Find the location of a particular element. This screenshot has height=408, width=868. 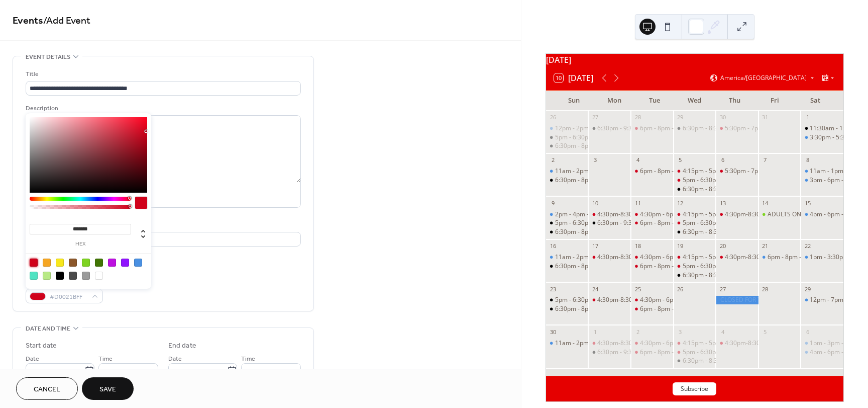

div: Thu is located at coordinates (735, 101).